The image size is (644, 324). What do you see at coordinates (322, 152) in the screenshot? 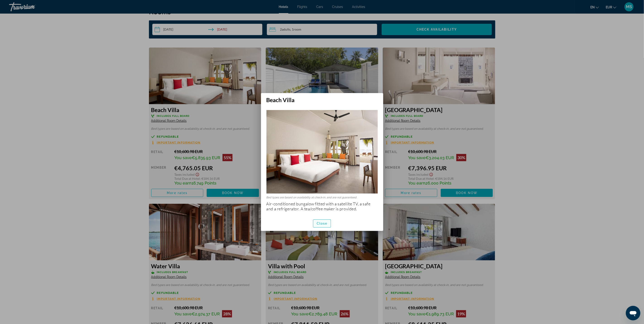
I see `img: a871a334-aec1-4dfa-90c8-b44cbbde4043.jpeg` at bounding box center [322, 152].